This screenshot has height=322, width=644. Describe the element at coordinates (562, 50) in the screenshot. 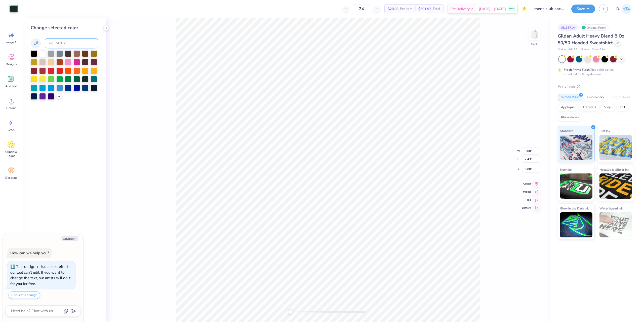

I see `span: Gildan` at that location.